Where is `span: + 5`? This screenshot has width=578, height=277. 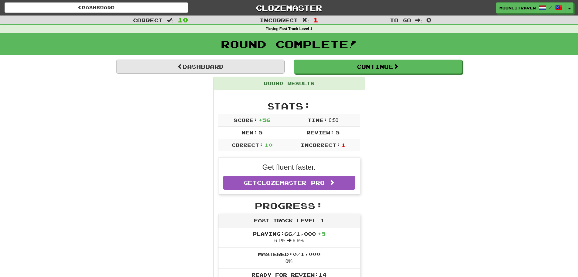
span: + 5 is located at coordinates (322, 233).